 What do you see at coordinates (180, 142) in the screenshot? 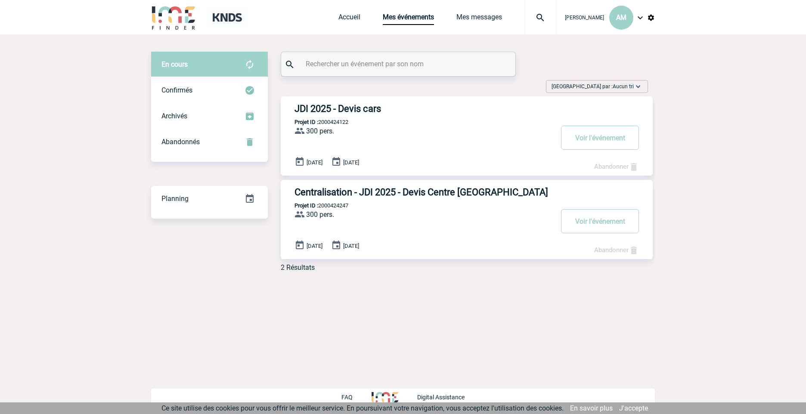
I see `span: Abandonnés` at bounding box center [180, 142].